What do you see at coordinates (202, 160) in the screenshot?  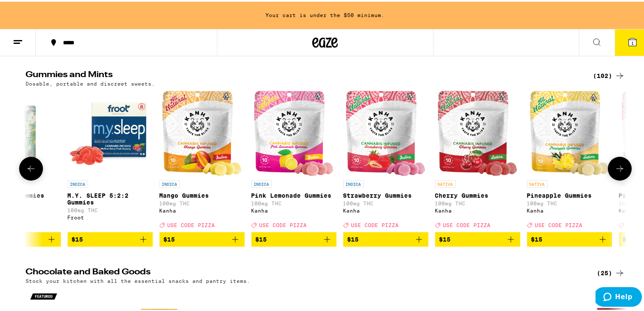 I see `a: Open page for Mango Gummies from Kanha` at bounding box center [202, 160].